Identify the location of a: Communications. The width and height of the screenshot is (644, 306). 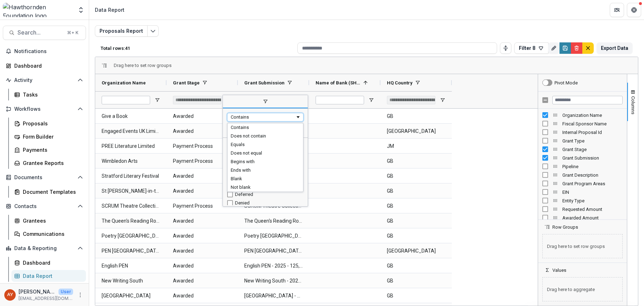
(49, 234).